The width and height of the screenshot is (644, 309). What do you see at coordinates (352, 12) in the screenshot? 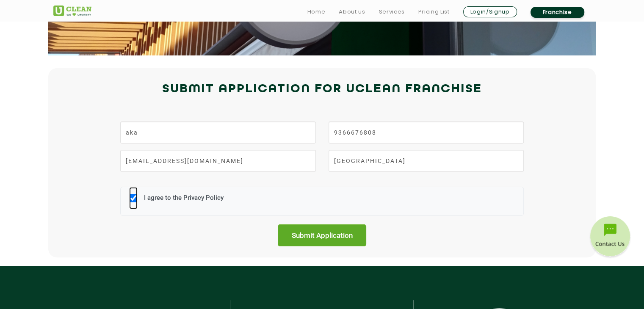
I see `a: About us` at bounding box center [352, 12].